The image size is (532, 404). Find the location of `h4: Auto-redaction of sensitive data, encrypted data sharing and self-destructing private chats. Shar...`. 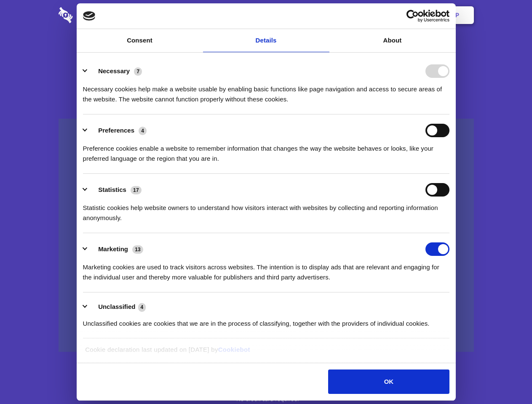

h4: Auto-redaction of sensitive data, encrypted data sharing and self-destructing private chats. Shar... is located at coordinates (266, 90).